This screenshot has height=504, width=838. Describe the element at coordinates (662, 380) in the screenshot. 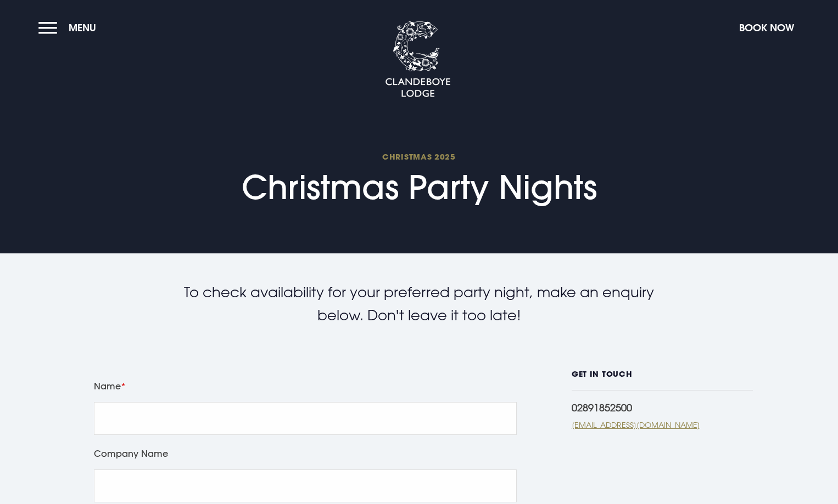

I see `h6: GET IN TOUCH` at that location.